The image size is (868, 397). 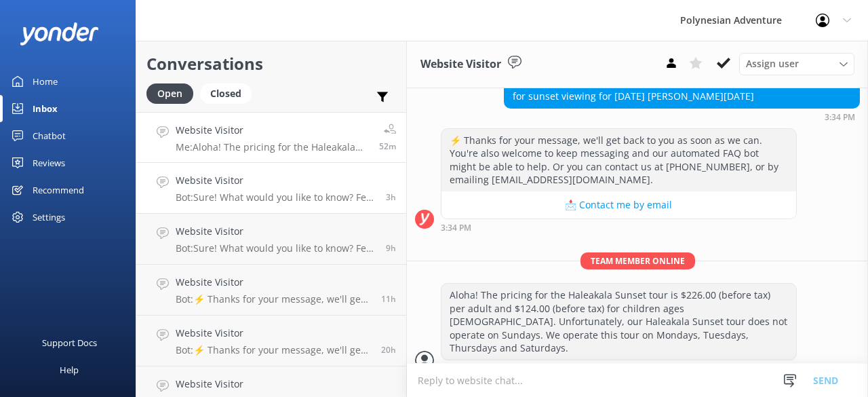 What do you see at coordinates (59, 33) in the screenshot?
I see `img: yonder-white-logo.png` at bounding box center [59, 33].